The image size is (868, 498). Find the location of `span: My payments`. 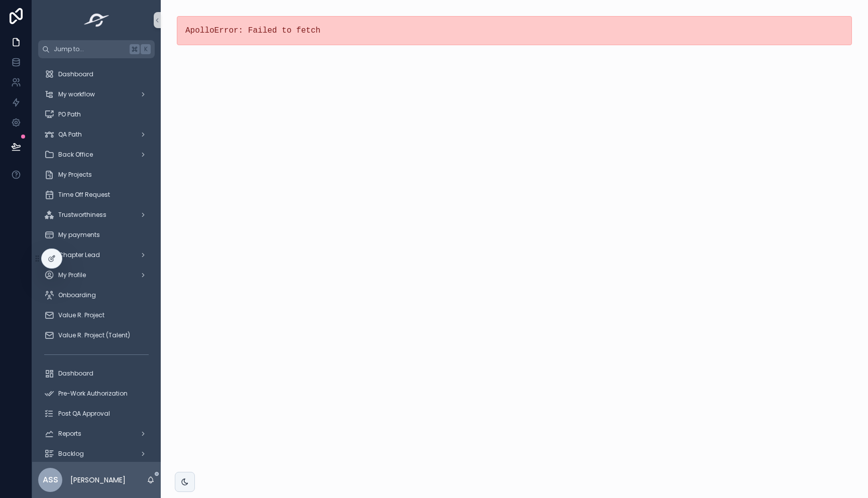

span: My payments is located at coordinates (79, 235).